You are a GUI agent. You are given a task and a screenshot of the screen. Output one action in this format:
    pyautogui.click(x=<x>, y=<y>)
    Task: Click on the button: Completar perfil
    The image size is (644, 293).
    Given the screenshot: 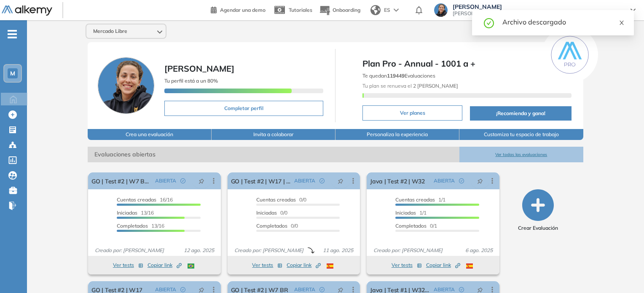 What is the action you would take?
    pyautogui.click(x=243, y=108)
    